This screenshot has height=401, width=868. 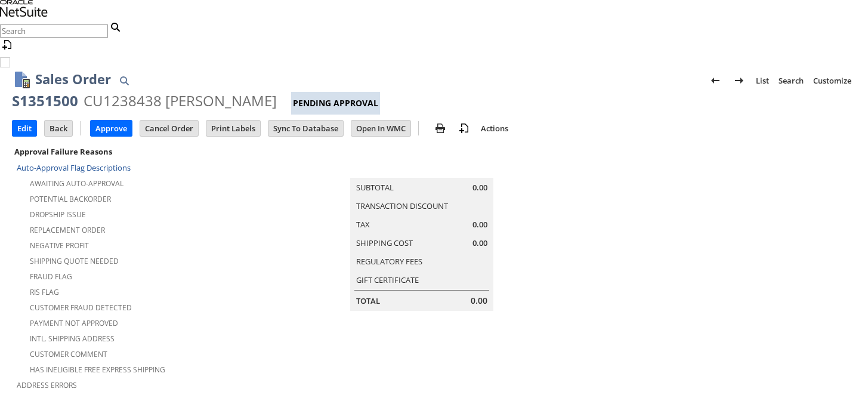 I want to click on img: print.svg, so click(x=440, y=129).